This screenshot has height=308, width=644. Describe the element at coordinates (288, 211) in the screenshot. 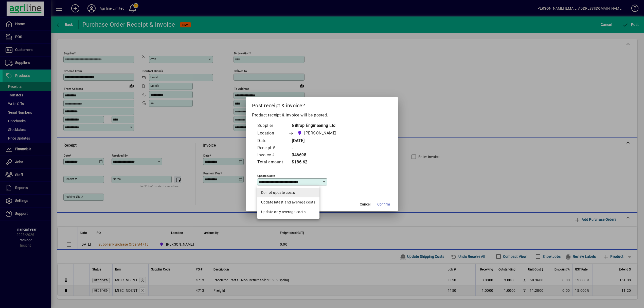

I see `mat-option: Update only average costs` at that location.